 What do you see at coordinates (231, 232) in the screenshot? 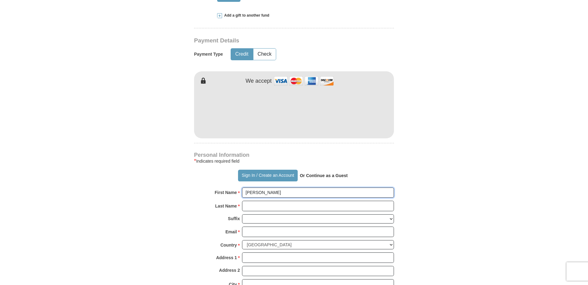
I see `strong: Email` at bounding box center [231, 232].